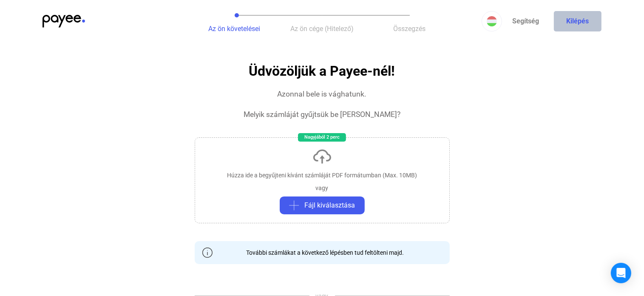  I want to click on img: HU, so click(492, 21).